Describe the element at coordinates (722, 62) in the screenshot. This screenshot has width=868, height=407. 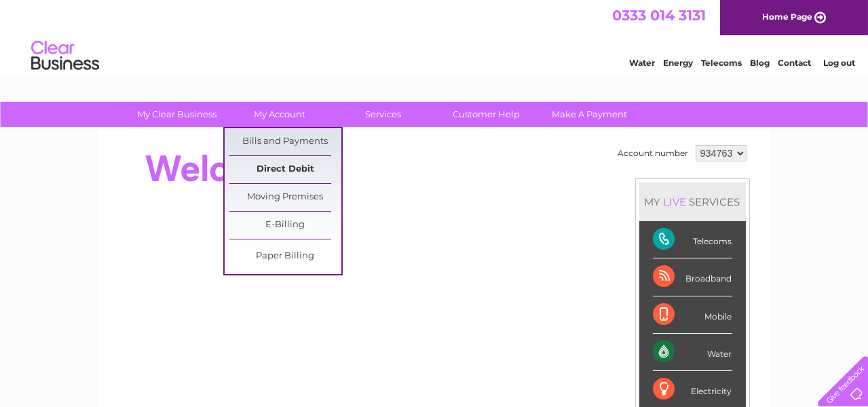
I see `a: Telecoms` at that location.